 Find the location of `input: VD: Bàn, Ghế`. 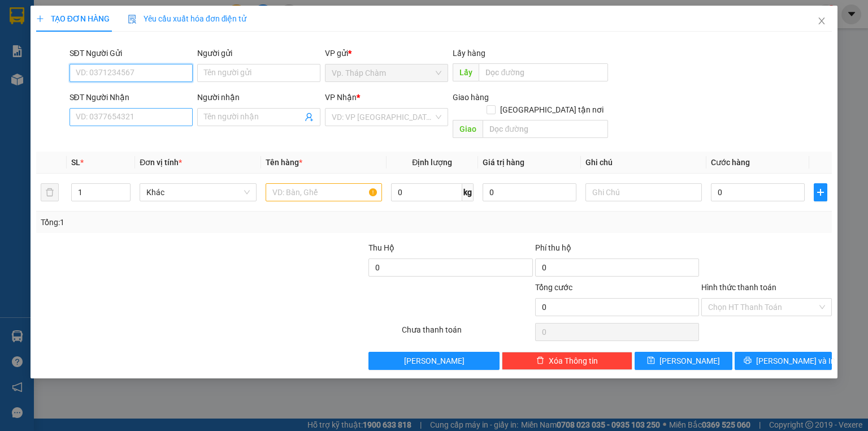

input: VD: Bàn, Ghế is located at coordinates (324, 192).